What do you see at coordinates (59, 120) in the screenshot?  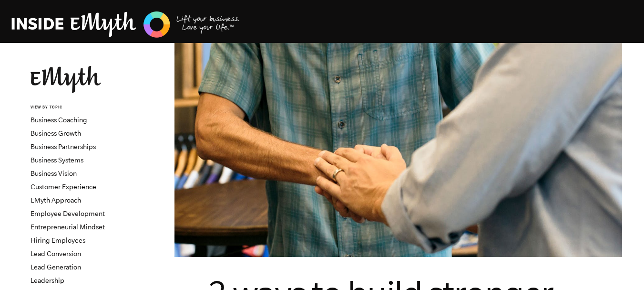 I see `a: Business Coaching` at bounding box center [59, 120].